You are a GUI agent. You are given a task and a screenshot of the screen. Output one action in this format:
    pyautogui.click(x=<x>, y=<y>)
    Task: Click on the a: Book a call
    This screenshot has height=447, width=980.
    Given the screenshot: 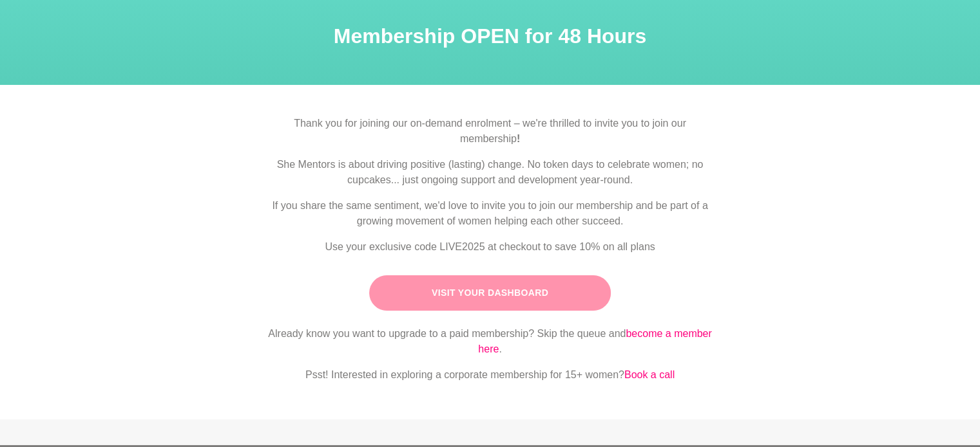 What is the action you would take?
    pyautogui.click(x=649, y=374)
    